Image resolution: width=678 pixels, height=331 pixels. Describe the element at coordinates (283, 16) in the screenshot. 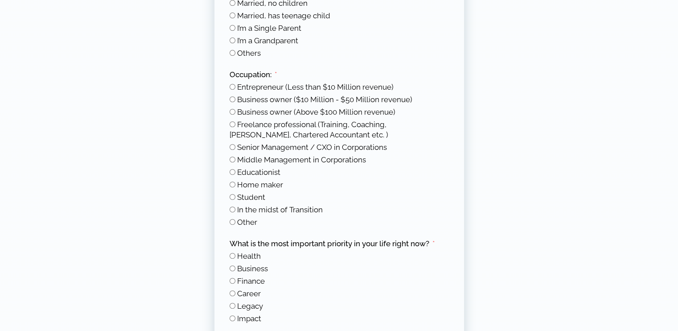

I see `span: Married, has teenage child` at that location.